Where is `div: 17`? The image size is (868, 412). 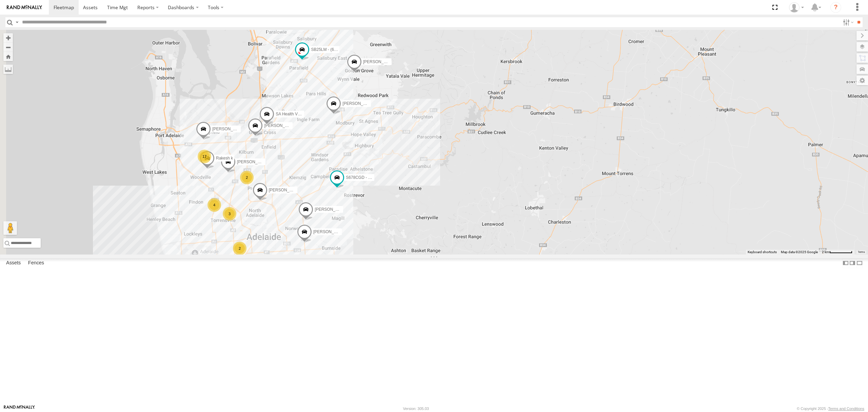 div: 17 is located at coordinates (204, 156).